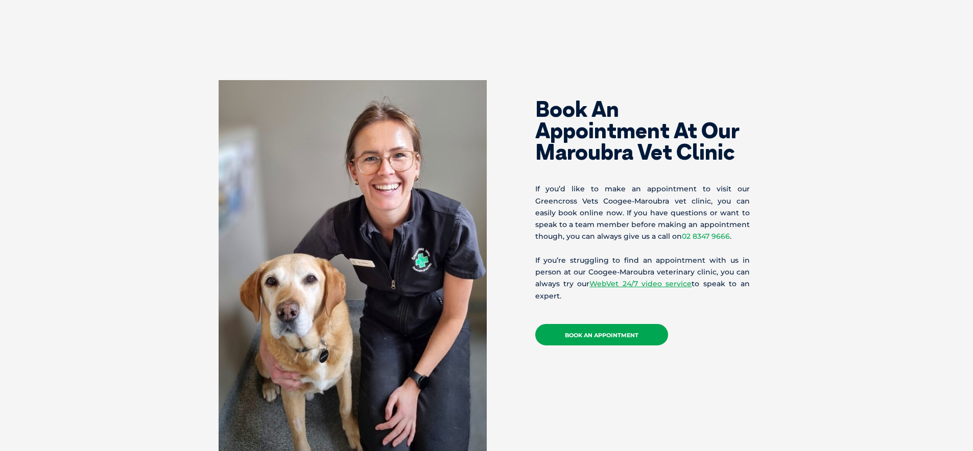  I want to click on p: If you’re struggling to find an appointment with us in person at our Coogee-Maroubra veterinary c..., so click(642, 278).